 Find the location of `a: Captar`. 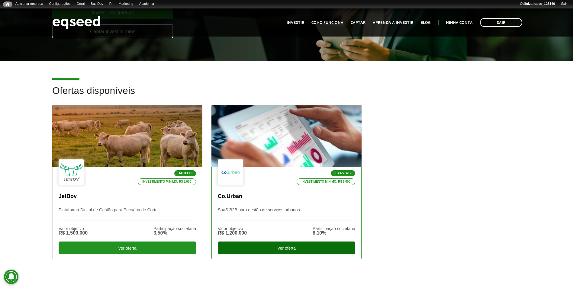

a: Captar is located at coordinates (358, 23).